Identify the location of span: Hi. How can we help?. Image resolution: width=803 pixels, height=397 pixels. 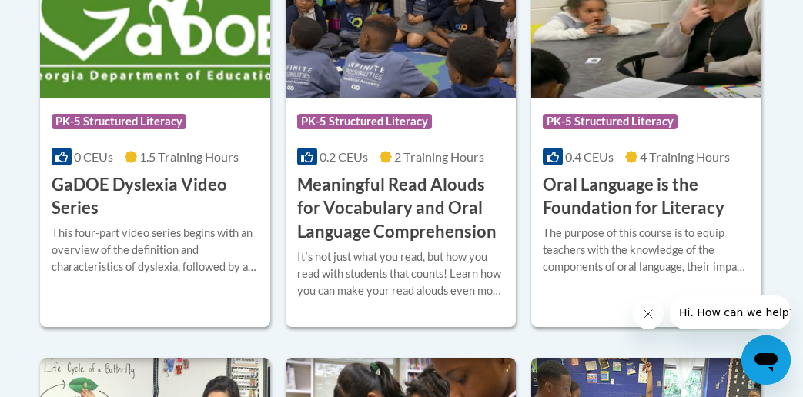
(67, 17).